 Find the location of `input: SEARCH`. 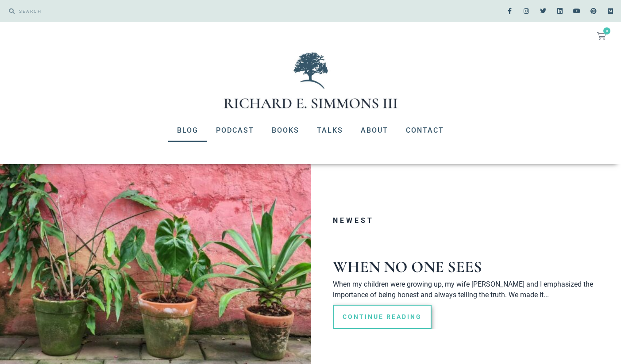

input: SEARCH is located at coordinates (160, 11).